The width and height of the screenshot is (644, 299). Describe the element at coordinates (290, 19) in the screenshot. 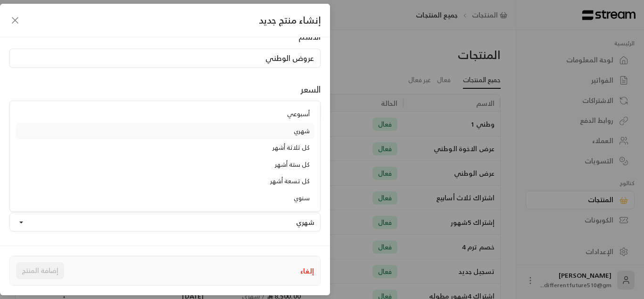

I see `span: إنشاء منتج جديد` at that location.